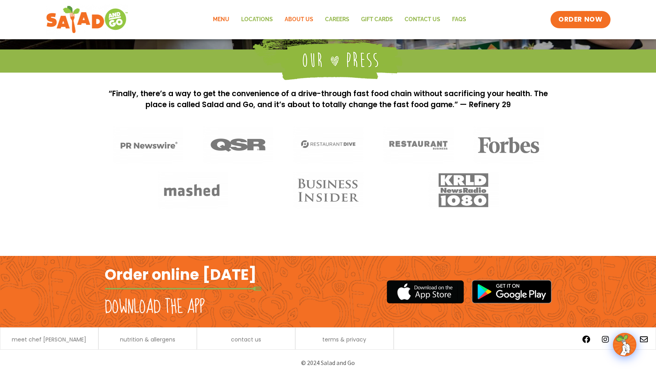 The image size is (656, 376). What do you see at coordinates (147, 339) in the screenshot?
I see `a: nutrition & allergens` at bounding box center [147, 339].